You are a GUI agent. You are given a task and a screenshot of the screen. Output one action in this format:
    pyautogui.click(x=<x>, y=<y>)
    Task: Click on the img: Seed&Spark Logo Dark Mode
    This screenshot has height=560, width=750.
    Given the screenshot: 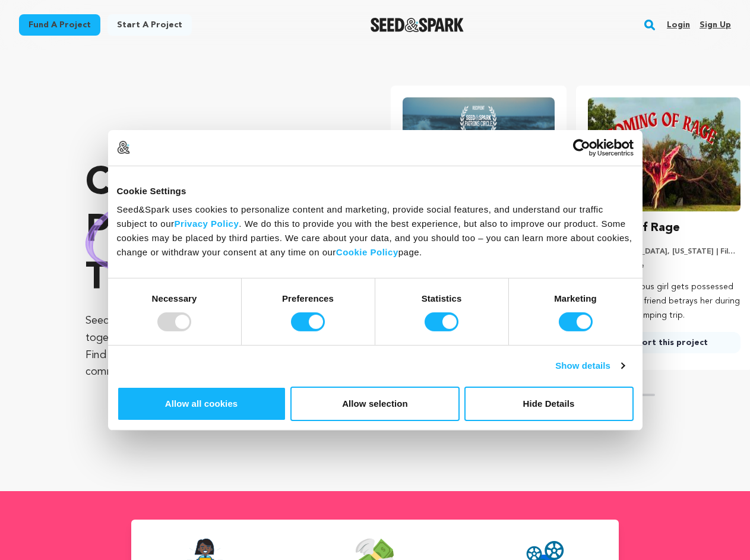 What is the action you would take?
    pyautogui.click(x=417, y=25)
    